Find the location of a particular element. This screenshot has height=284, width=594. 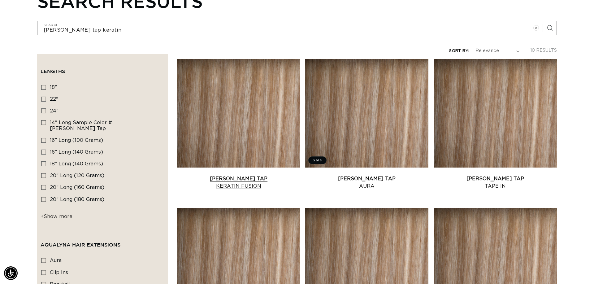

button: Search is located at coordinates (549, 28).